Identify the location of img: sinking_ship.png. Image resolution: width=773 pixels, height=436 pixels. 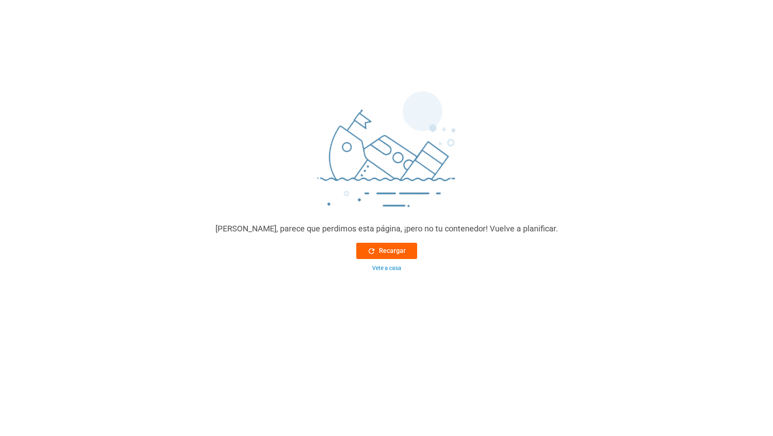
(387, 155).